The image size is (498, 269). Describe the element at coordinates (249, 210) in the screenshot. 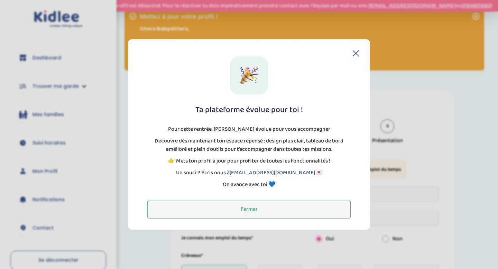

I see `button: Fermer` at that location.